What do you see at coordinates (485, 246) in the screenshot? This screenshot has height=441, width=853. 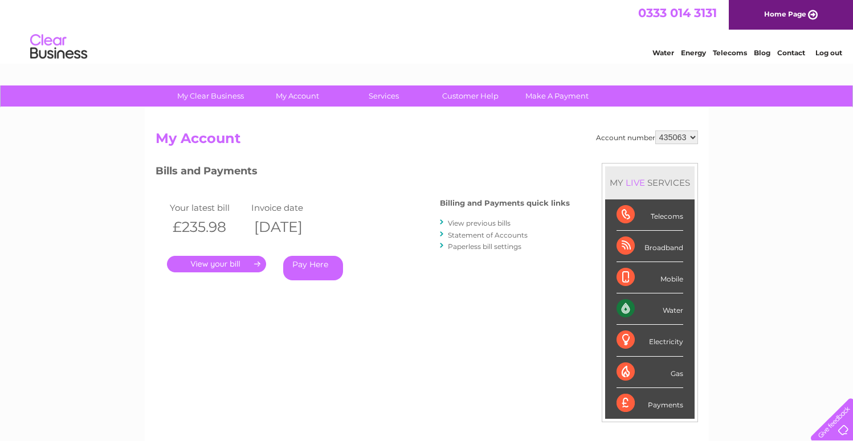 I see `a: Paperless bill settings` at bounding box center [485, 246].